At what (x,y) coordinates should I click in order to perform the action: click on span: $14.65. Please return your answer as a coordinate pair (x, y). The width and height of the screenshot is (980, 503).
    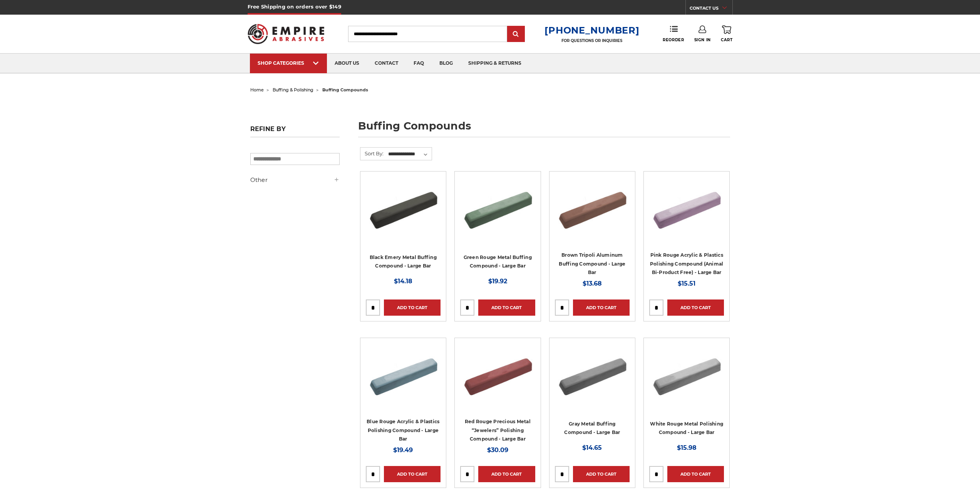
    Looking at the image, I should click on (592, 447).